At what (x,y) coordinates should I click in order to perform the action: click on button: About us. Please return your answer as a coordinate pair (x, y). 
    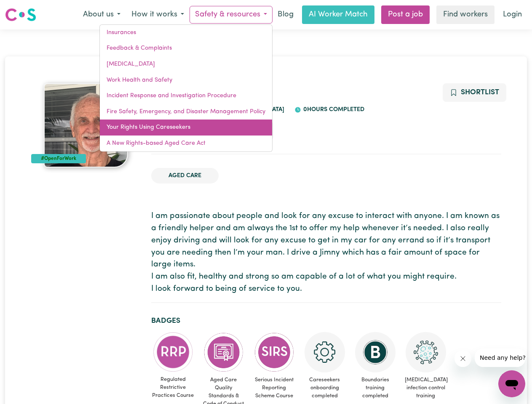
    Looking at the image, I should click on (102, 15).